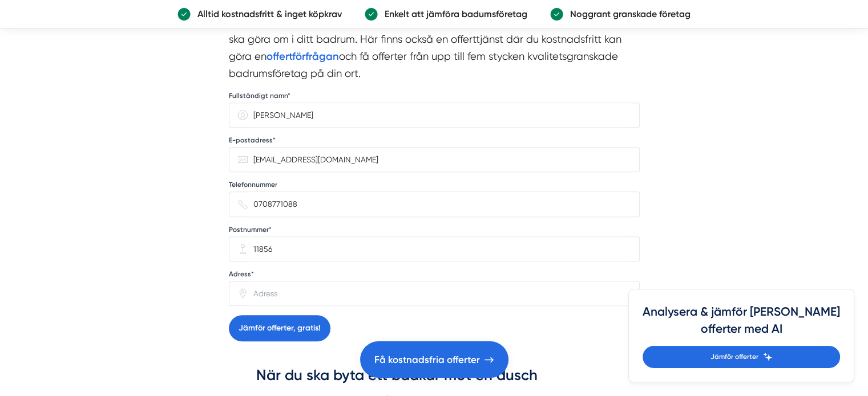  What do you see at coordinates (259, 96) in the screenshot?
I see `label: Fullständigt namn*` at bounding box center [259, 96].